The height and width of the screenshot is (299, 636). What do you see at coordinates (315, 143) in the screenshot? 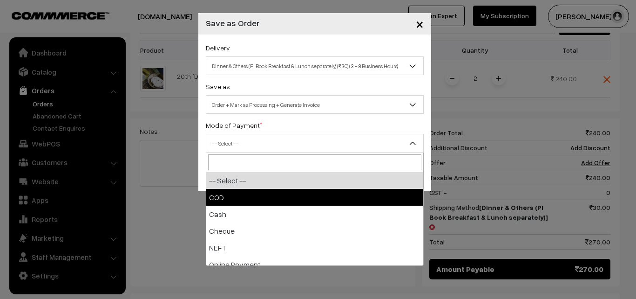
I see `span: -- Select --` at bounding box center [315, 143].